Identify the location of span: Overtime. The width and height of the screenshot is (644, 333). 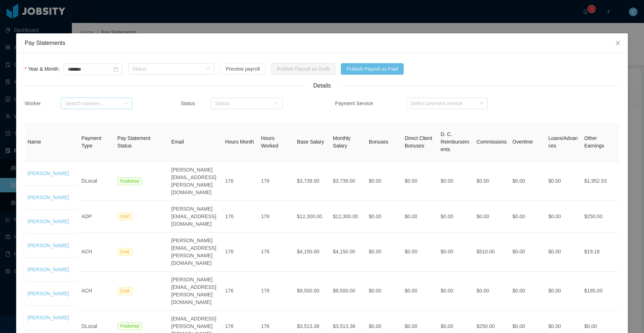
(523, 141).